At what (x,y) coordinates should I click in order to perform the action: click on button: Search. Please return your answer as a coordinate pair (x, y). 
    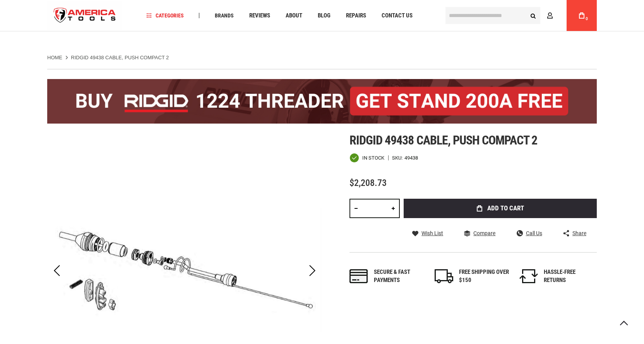
    Looking at the image, I should click on (533, 15).